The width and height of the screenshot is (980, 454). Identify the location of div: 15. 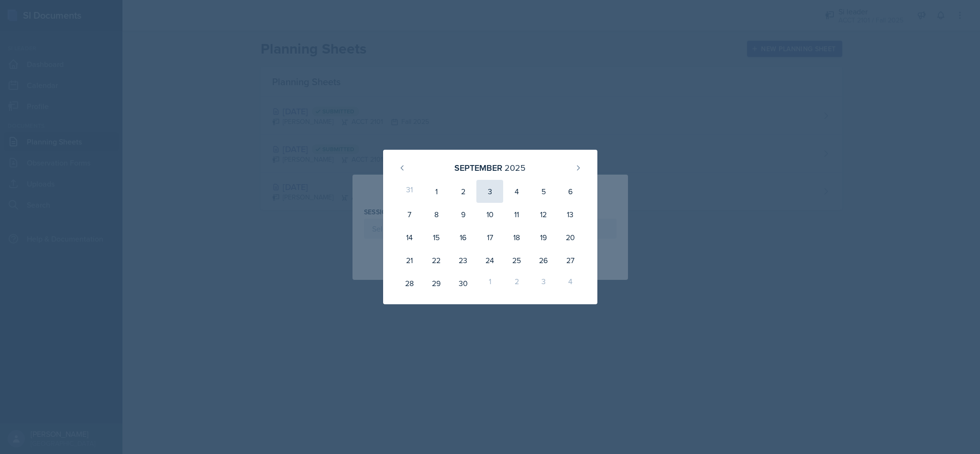
(437, 237).